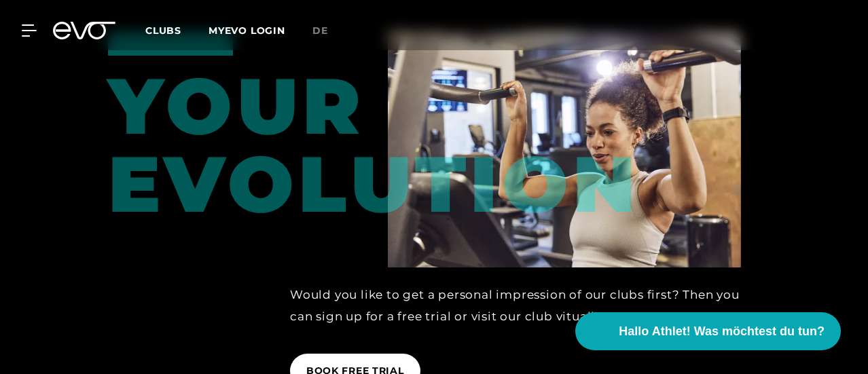 The image size is (868, 374). I want to click on a: MYEVO LOGIN, so click(247, 30).